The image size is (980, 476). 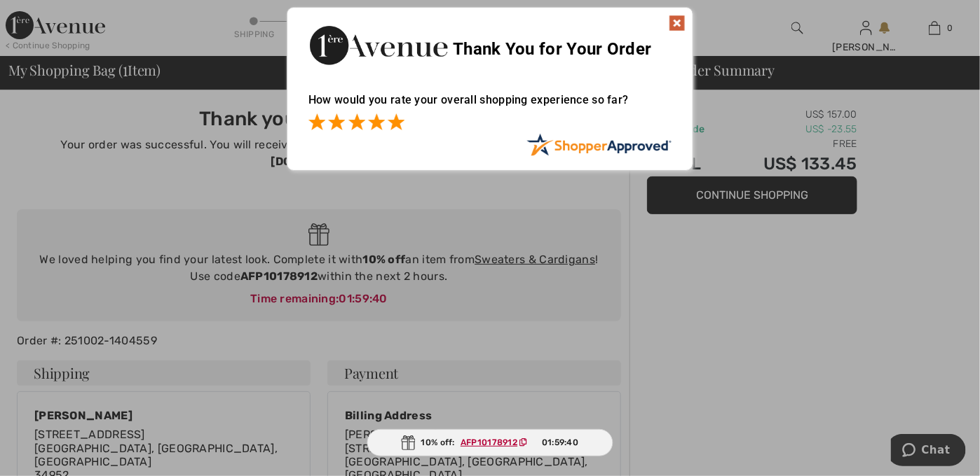 I want to click on div: How would you rate your overall shopping experience so far?, so click(x=490, y=106).